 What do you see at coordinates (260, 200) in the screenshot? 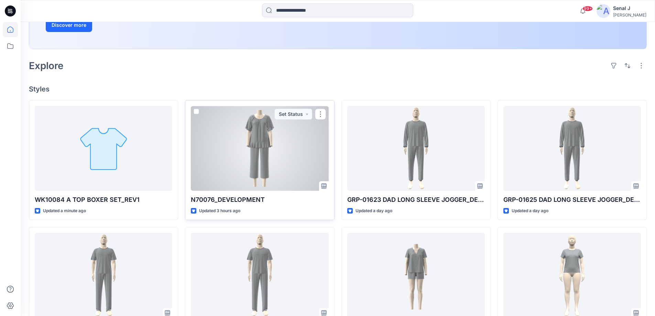
I see `p: N70076_DEVELOPMENT` at bounding box center [260, 200].